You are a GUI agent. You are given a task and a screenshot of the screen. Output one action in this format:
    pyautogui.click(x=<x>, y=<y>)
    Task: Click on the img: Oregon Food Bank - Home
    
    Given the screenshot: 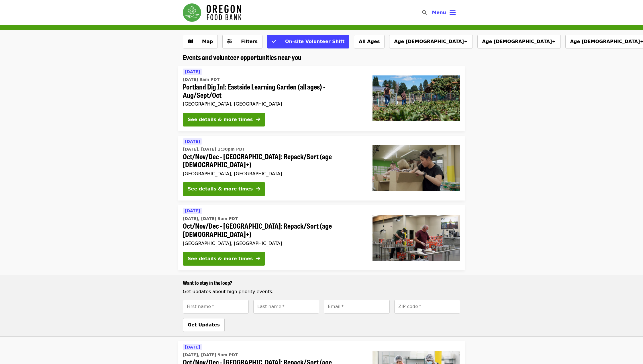 What is the action you would take?
    pyautogui.click(x=212, y=12)
    